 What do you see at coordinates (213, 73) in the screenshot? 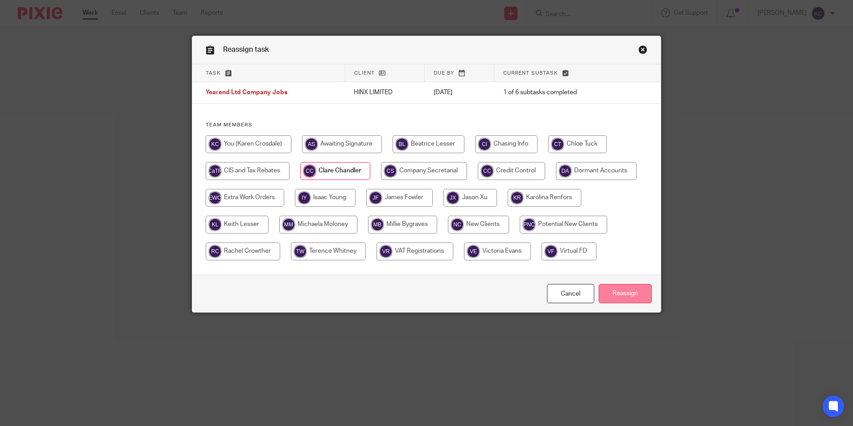
I see `span: Task` at bounding box center [213, 73].